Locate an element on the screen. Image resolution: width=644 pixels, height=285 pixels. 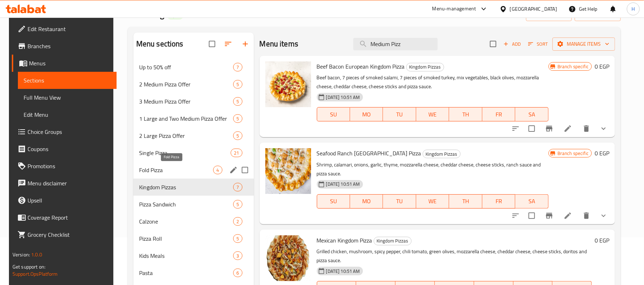
span: Select to update is located at coordinates (532, 129).